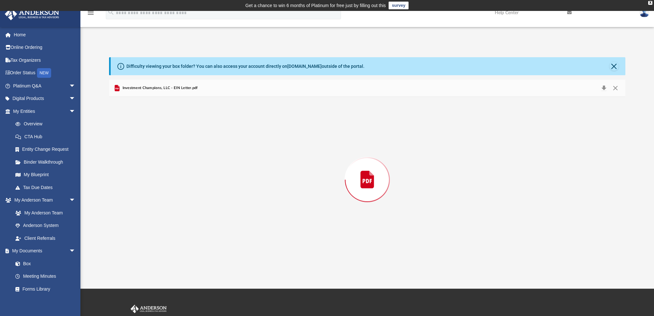 The image size is (654, 316). What do you see at coordinates (47, 124) in the screenshot?
I see `a: Overview` at bounding box center [47, 124].